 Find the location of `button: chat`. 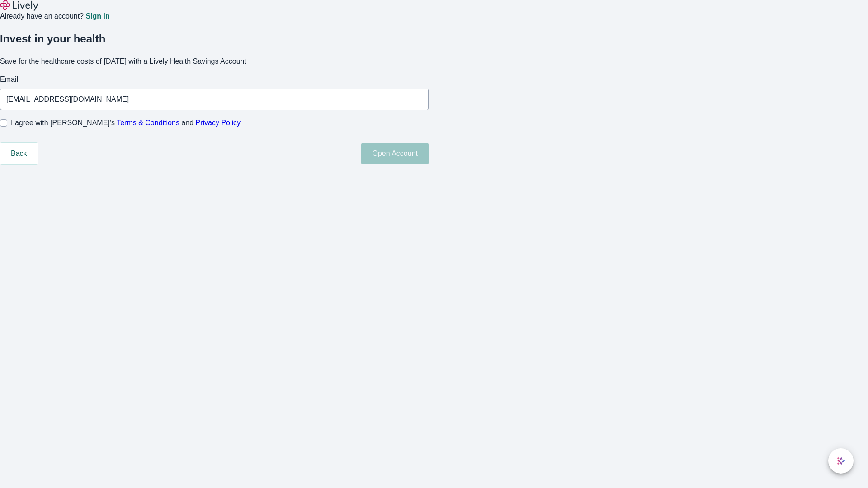

button: chat is located at coordinates (841, 461).